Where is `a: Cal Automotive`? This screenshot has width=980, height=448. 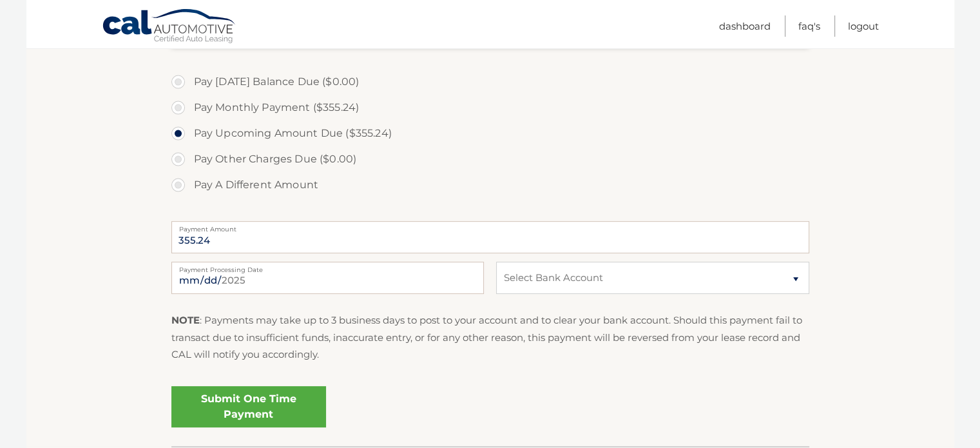
a: Cal Automotive is located at coordinates (169, 27).